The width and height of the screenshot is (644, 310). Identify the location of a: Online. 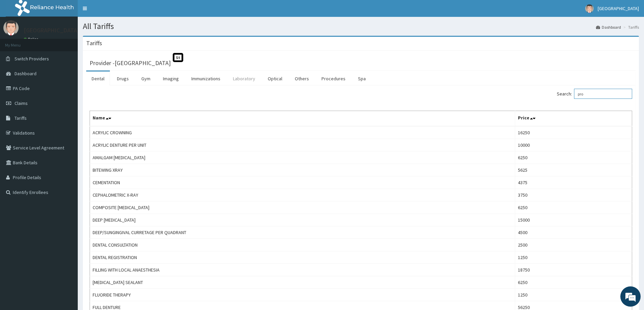
(32, 39).